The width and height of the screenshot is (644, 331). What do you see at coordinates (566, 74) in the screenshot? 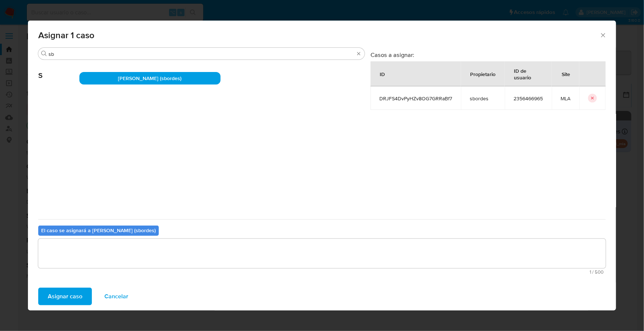
I see `div: Site` at bounding box center [566, 74].